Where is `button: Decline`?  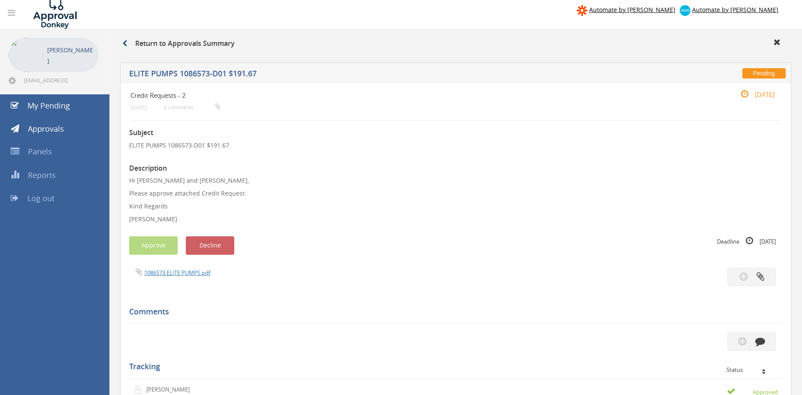 button: Decline is located at coordinates (210, 245).